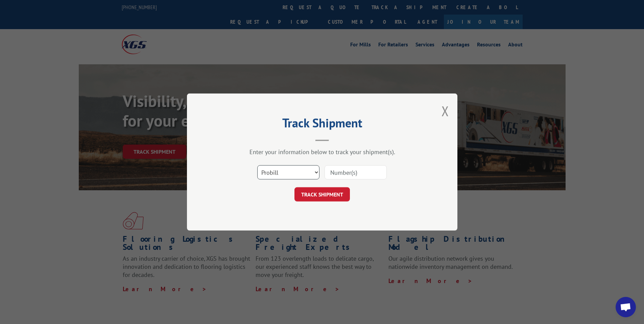  What do you see at coordinates (626, 307) in the screenshot?
I see `div: Open chat` at bounding box center [626, 307].